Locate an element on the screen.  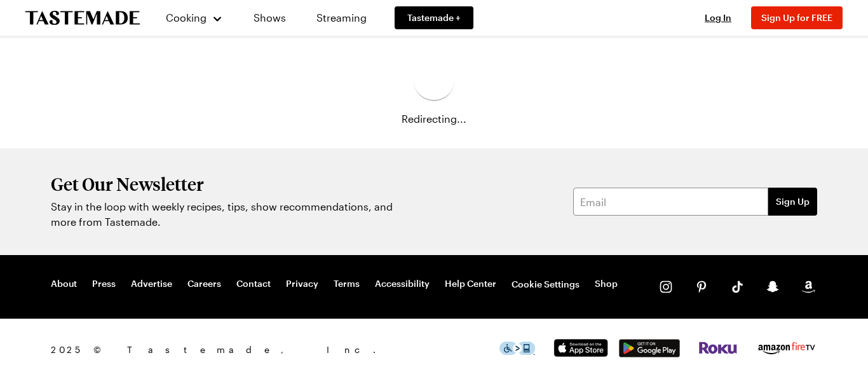
button: Cooking is located at coordinates (194, 18).